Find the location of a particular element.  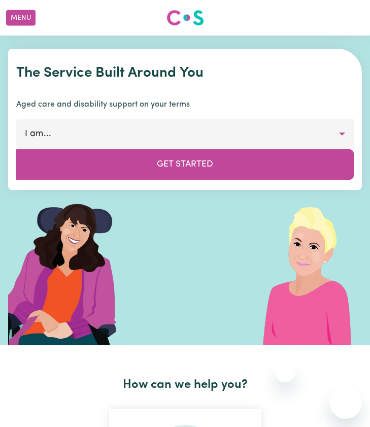

img: Careseekers logo is located at coordinates (185, 18).